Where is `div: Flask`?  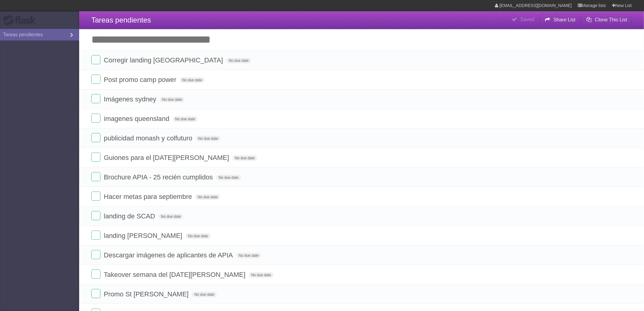 div: Flask is located at coordinates (21, 20).